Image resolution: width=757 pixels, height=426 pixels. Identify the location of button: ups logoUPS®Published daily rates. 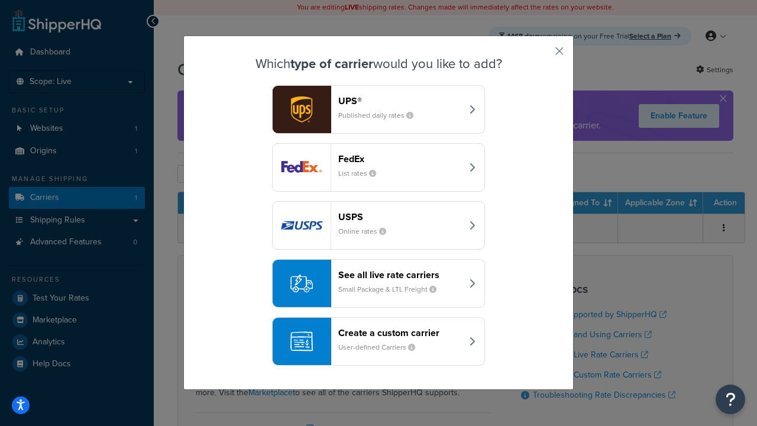
(378, 109).